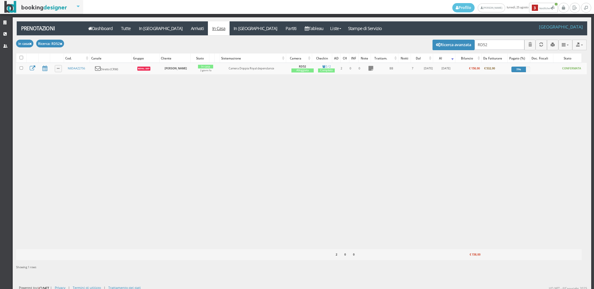 The image size is (594, 289). What do you see at coordinates (322, 58) in the screenshot?
I see `div: Checkin` at bounding box center [322, 58].